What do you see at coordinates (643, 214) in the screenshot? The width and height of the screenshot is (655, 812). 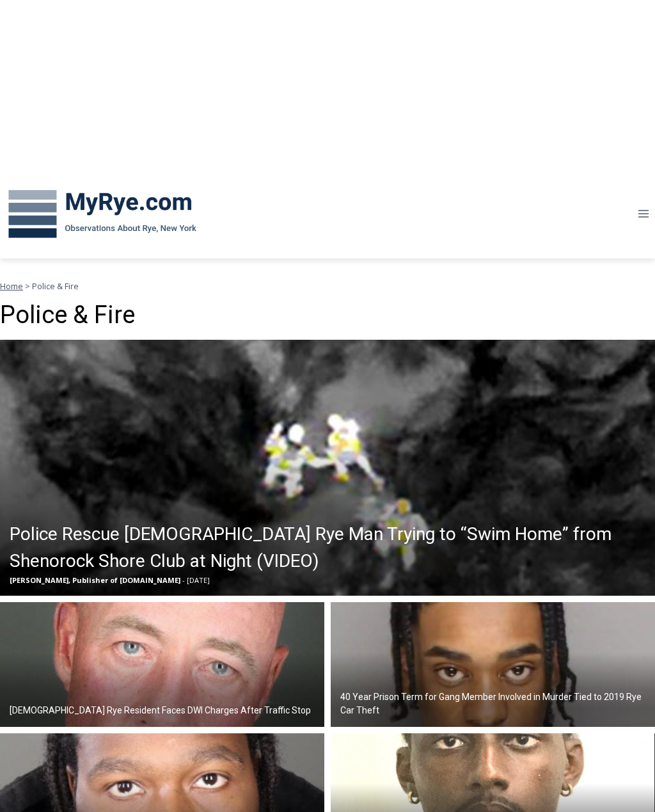 I see `button: Open menu` at bounding box center [643, 214].